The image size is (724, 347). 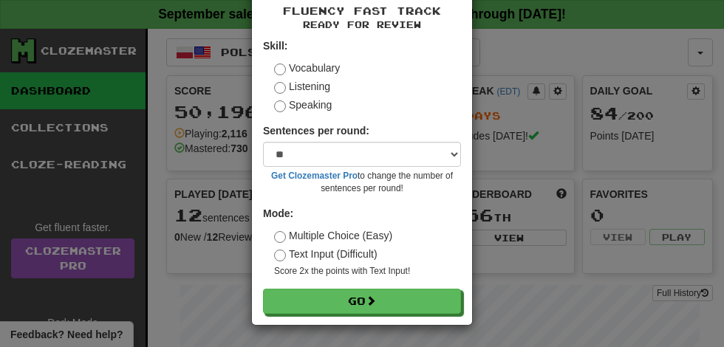 I want to click on input: Vocabulary, so click(x=280, y=69).